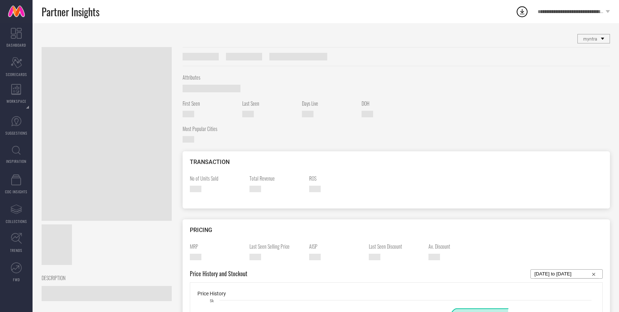 This screenshot has width=619, height=312. What do you see at coordinates (16, 74) in the screenshot?
I see `span: SCORECARDS` at bounding box center [16, 74].